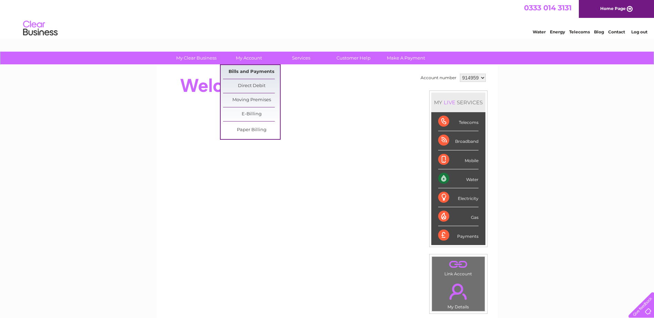 This screenshot has width=654, height=318. What do you see at coordinates (458, 160) in the screenshot?
I see `div: Mobile` at bounding box center [458, 160].